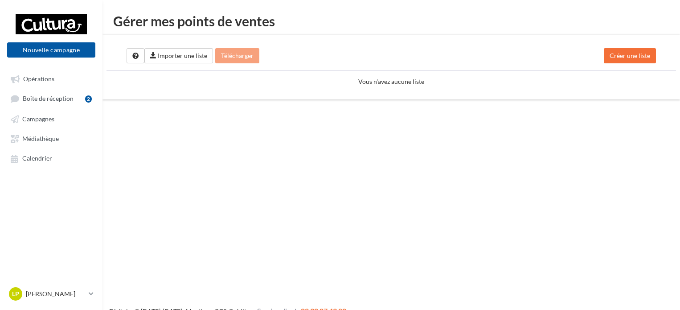 This screenshot has width=680, height=310. Describe the element at coordinates (48, 98) in the screenshot. I see `span: Boîte de réception` at that location.